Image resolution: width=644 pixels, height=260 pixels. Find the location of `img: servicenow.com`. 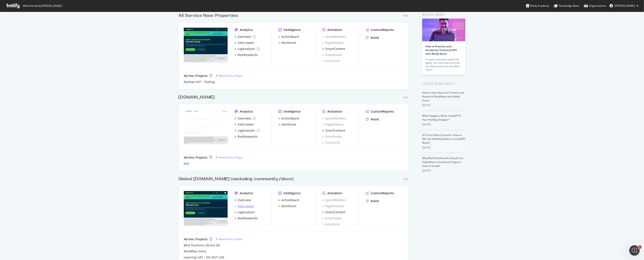

img: servicenow.com is located at coordinates (206, 208).